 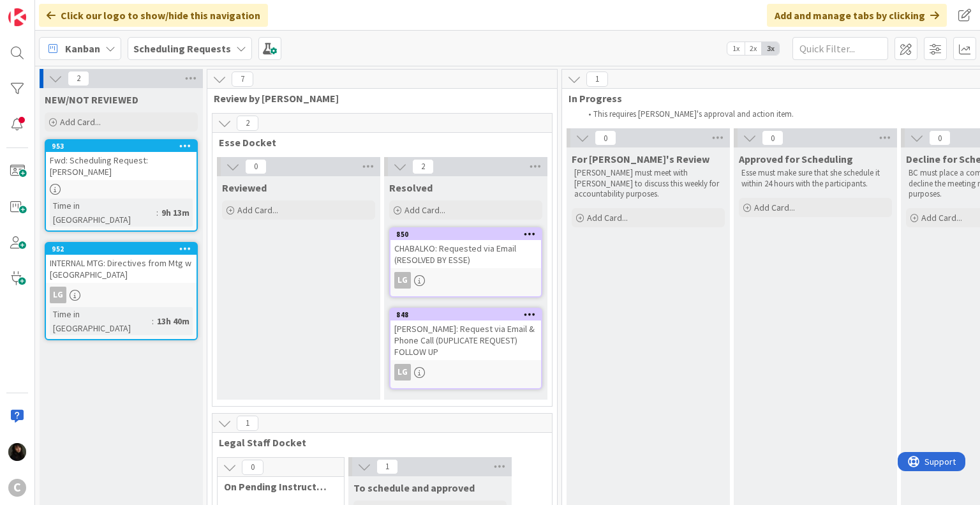 I want to click on span: 7, so click(x=242, y=79).